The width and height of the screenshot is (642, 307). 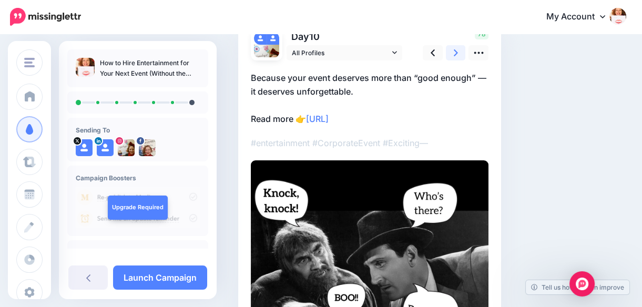 What do you see at coordinates (370, 143) in the screenshot?
I see `p: #entertainment #CorporateEvent #Exciting—` at bounding box center [370, 143].